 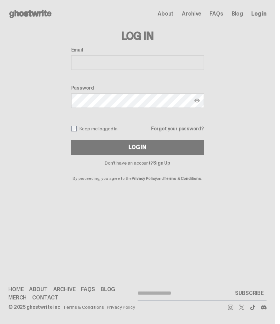 I want to click on h3: Log In, so click(x=138, y=36).